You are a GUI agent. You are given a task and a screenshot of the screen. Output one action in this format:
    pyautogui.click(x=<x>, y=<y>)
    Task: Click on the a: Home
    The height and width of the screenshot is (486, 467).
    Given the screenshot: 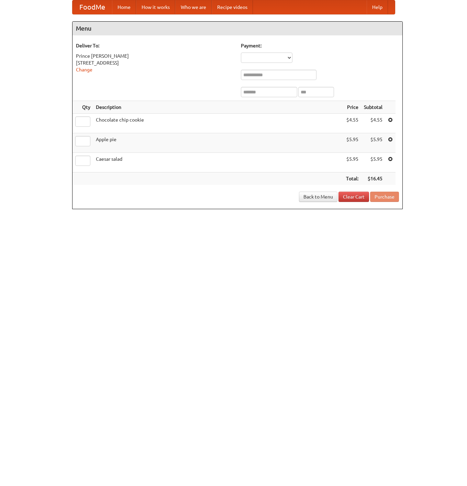 What is the action you would take?
    pyautogui.click(x=124, y=7)
    